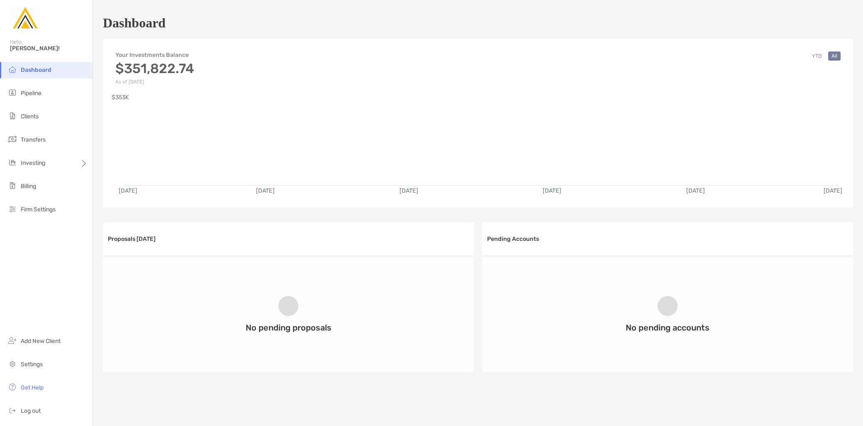 Image resolution: width=863 pixels, height=426 pixels. Describe the element at coordinates (834, 56) in the screenshot. I see `button: All` at that location.